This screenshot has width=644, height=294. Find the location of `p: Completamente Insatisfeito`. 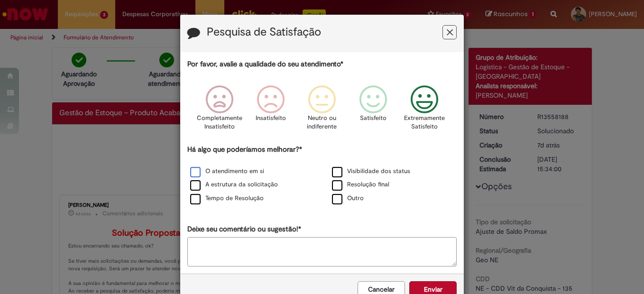

p: Completamente Insatisfeito is located at coordinates (220, 123).